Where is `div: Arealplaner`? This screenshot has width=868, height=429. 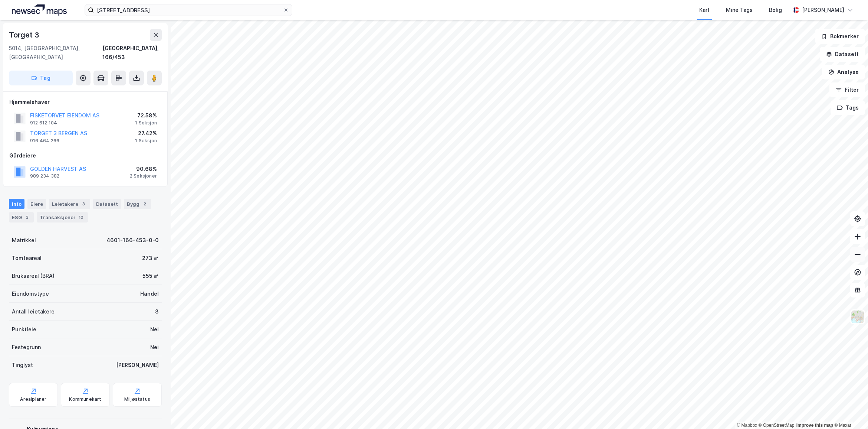 div: Arealplaner is located at coordinates (33, 399).